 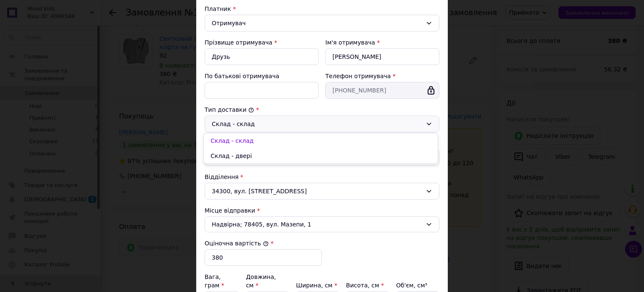 What do you see at coordinates (350, 42) in the screenshot?
I see `label: Ім'я отримувача` at bounding box center [350, 42].